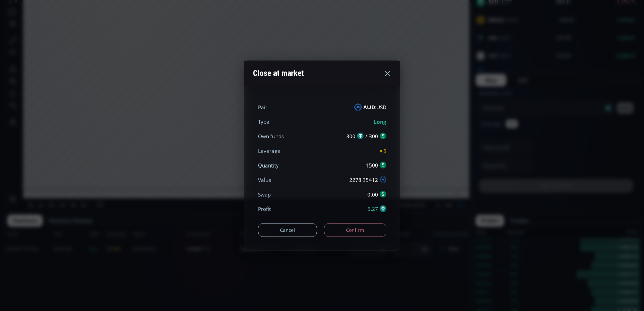 This screenshot has height=311, width=644. Describe the element at coordinates (203, 19) in the screenshot. I see `div: +636.96 (+0.57%)` at that location.